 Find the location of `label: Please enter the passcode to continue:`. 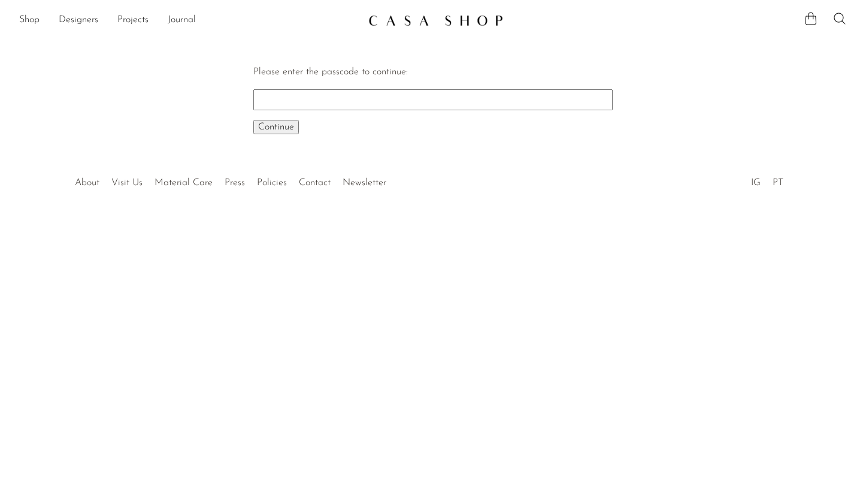

label: Please enter the passcode to continue: is located at coordinates (331, 72).